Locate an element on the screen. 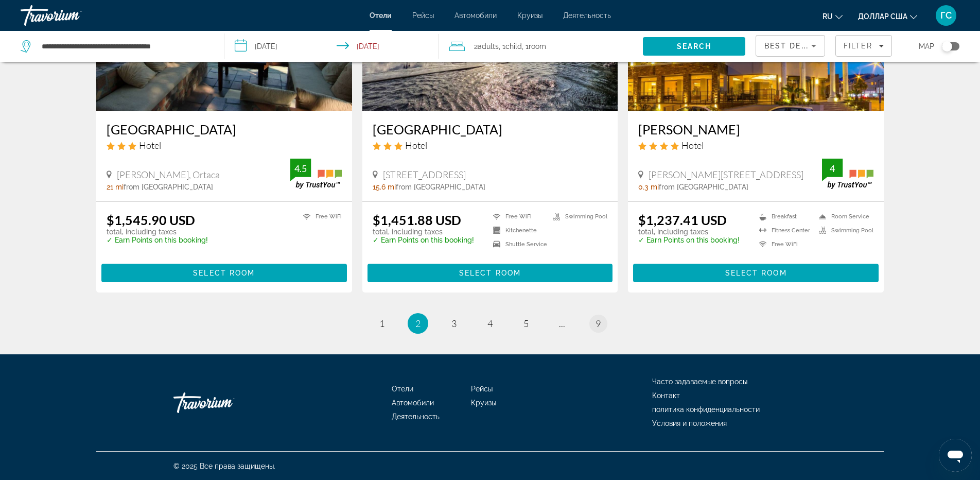 This screenshot has width=980, height=480. a: Травориум is located at coordinates (72, 15).